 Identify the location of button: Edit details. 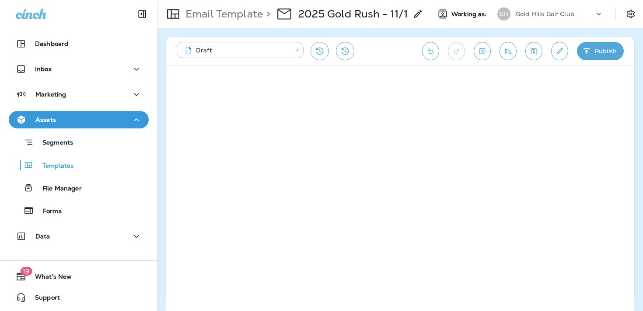
(559, 51).